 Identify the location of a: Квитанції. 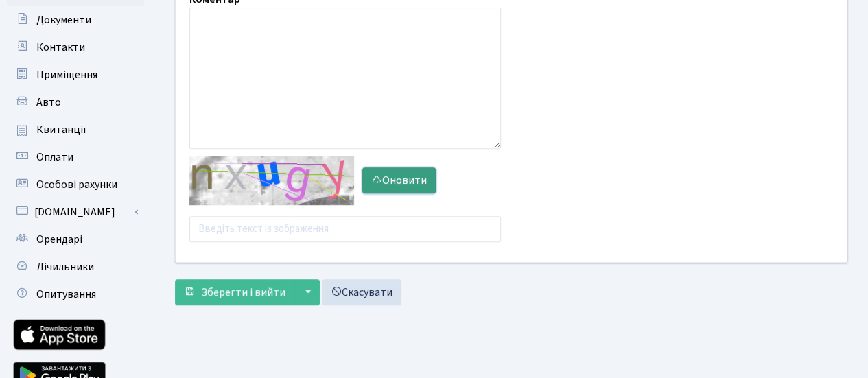
(76, 130).